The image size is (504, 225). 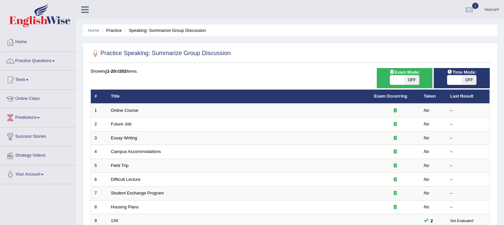 I want to click on li: Speaking: Summarize Group Discussion, so click(x=164, y=30).